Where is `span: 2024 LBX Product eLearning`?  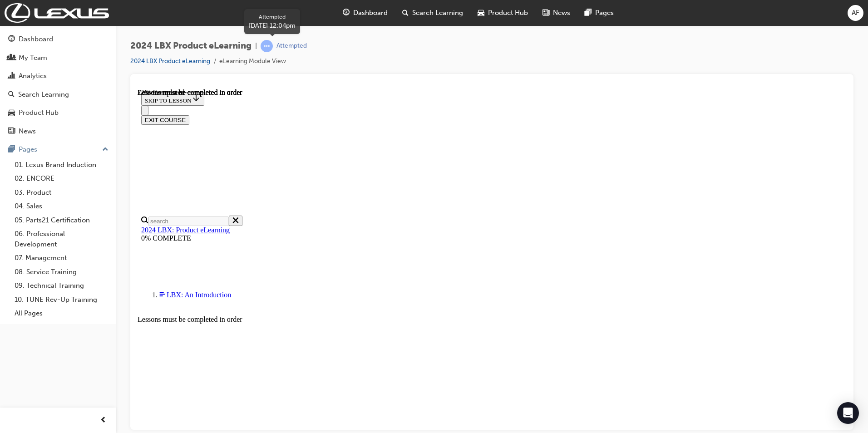
span: 2024 LBX Product eLearning is located at coordinates (191, 46).